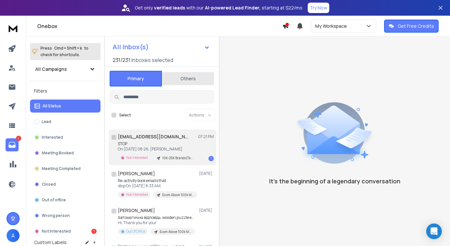 The height and width of the screenshot is (246, 450). I want to click on h3: Filters, so click(65, 91).